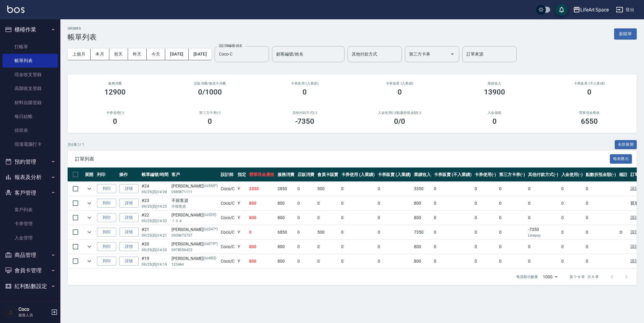  I want to click on p: (co560*), so click(211, 186).